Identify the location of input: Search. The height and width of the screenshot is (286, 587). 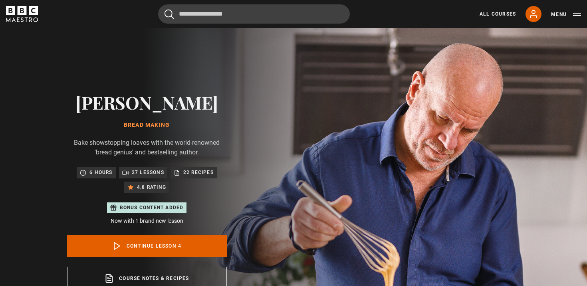
(254, 14).